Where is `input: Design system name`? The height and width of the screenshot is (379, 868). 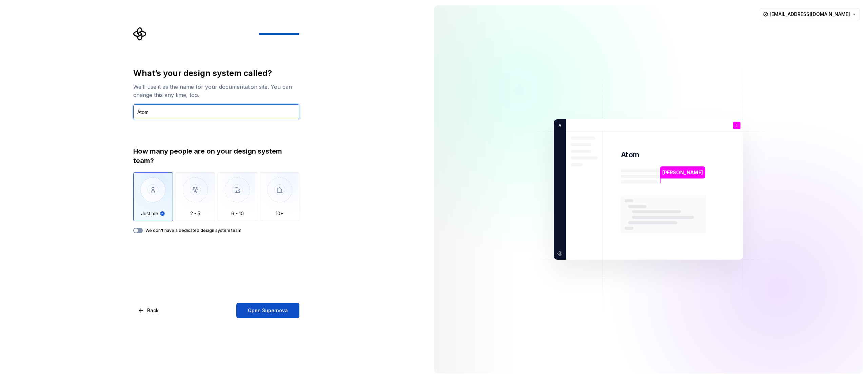 input: Design system name is located at coordinates (216, 112).